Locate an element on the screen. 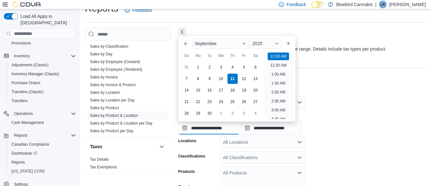 Image resolution: width=431 pixels, height=186 pixels. span: Dashboards is located at coordinates (24, 153).